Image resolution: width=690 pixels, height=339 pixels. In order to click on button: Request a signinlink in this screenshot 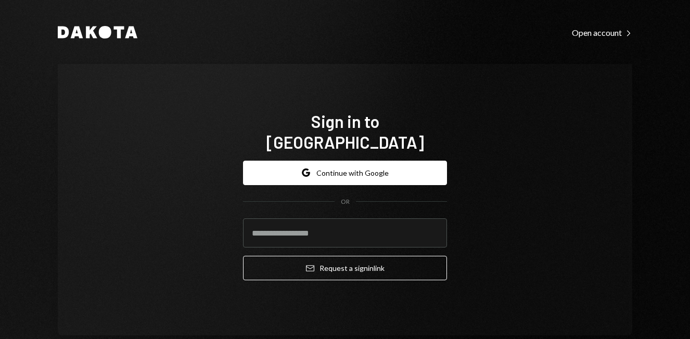, I will do `click(345, 268)`.